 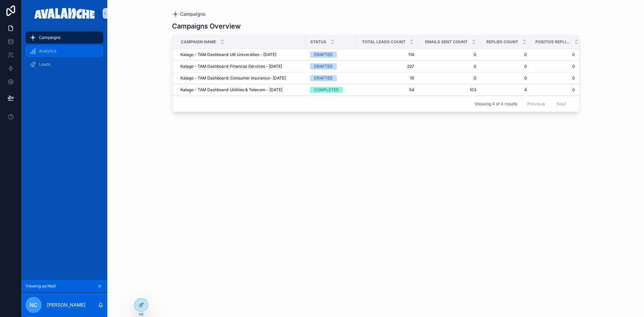 I want to click on span: 114, so click(x=387, y=55).